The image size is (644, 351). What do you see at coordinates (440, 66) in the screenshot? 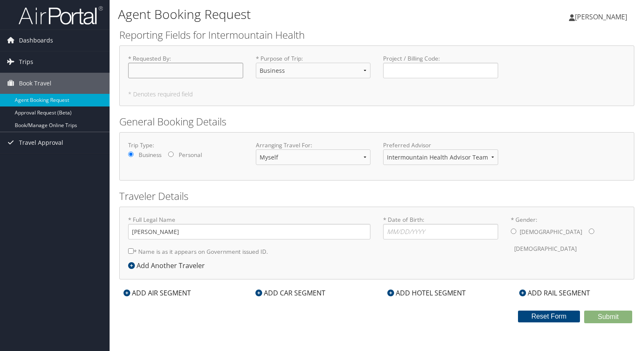
I see `label: Project / Billing Code :` at bounding box center [440, 66].